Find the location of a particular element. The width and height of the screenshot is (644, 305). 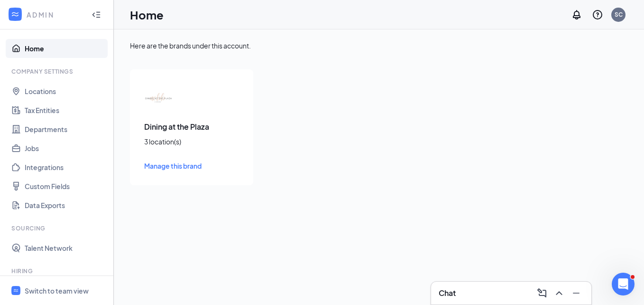

svg: Collapse is located at coordinates (96, 15).